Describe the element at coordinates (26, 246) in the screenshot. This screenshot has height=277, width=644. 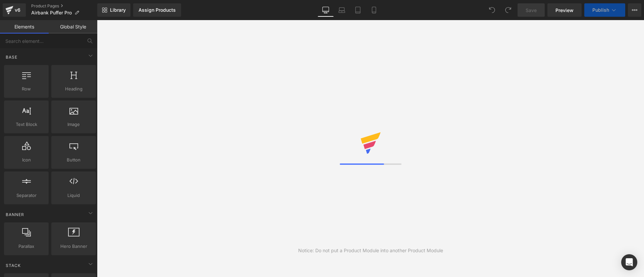
I see `span: Parallax` at that location.